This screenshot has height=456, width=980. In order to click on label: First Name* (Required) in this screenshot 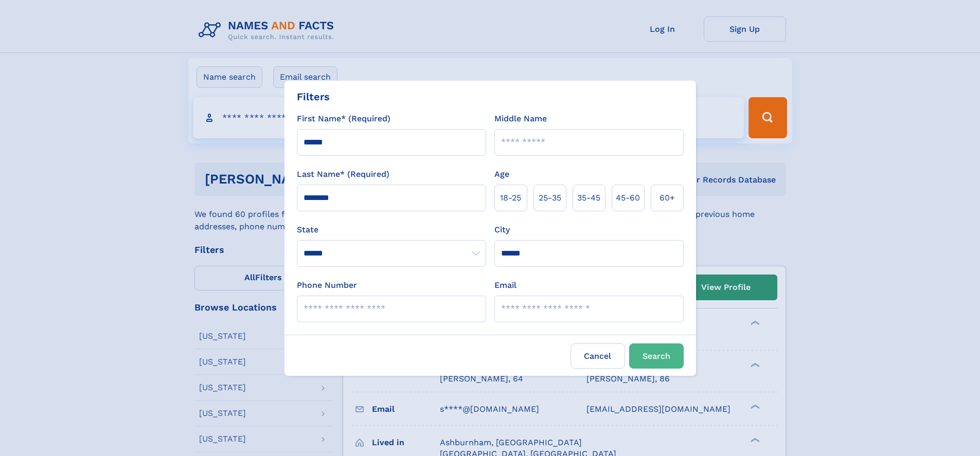, I will do `click(344, 119)`.